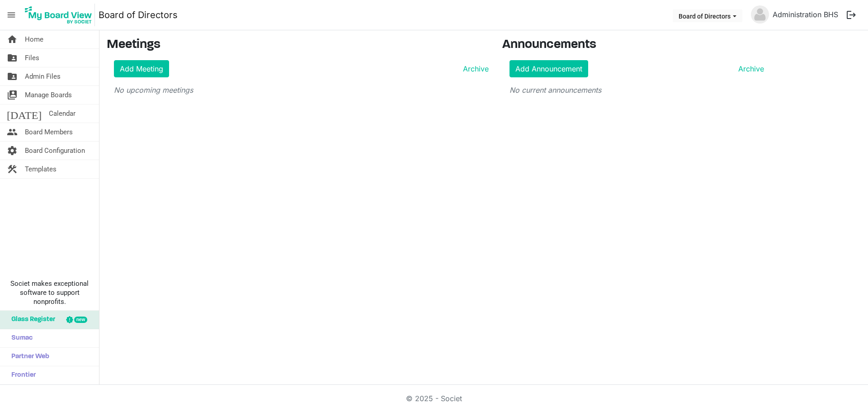  I want to click on span: Board Members, so click(49, 132).